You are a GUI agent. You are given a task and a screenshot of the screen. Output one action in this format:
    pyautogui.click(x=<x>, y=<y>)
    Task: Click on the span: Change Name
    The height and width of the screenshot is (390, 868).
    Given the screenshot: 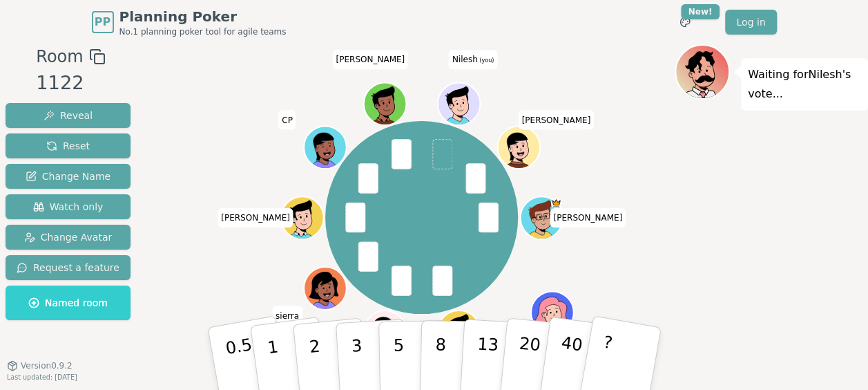 What is the action you would take?
    pyautogui.click(x=68, y=176)
    